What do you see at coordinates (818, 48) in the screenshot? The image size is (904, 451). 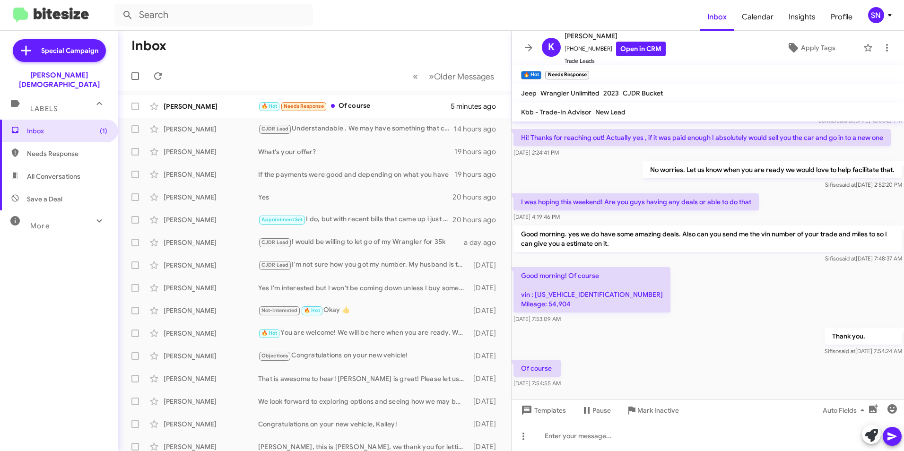 I see `span: Apply Tags` at bounding box center [818, 48].